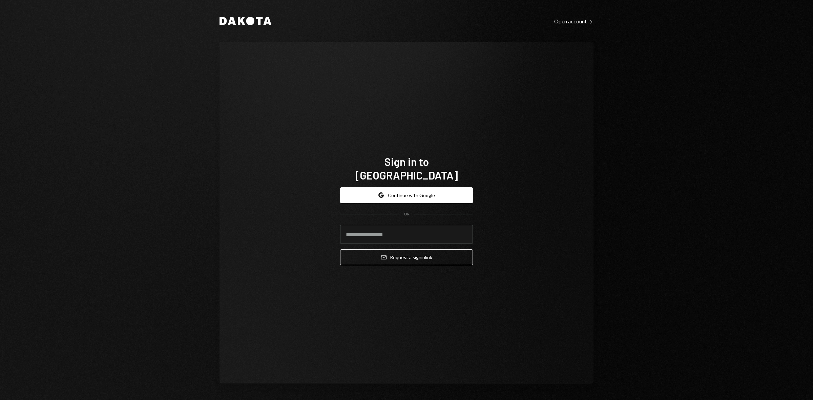 This screenshot has width=813, height=400. I want to click on div: OR, so click(407, 214).